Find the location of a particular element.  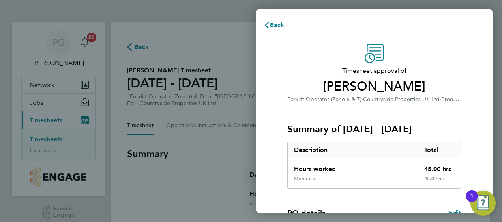

span: Back is located at coordinates (277, 25).